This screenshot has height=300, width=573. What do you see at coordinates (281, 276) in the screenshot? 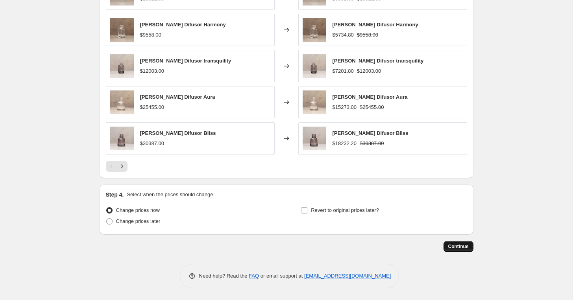
I see `span: or email support at` at bounding box center [281, 276].